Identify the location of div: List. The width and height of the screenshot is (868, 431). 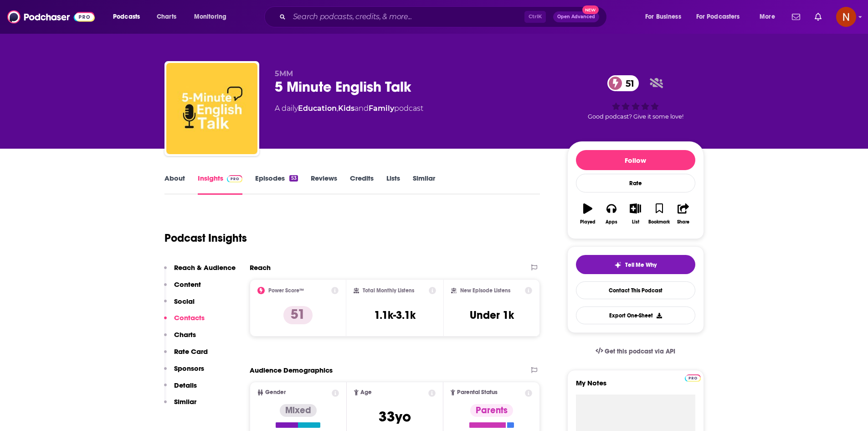
(635, 222).